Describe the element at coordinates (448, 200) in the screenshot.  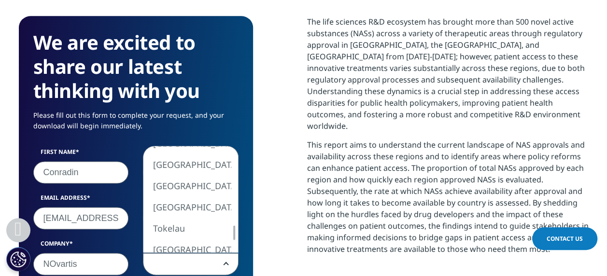
I see `p: This report aims to understand the current landscape of NAS approvals and availability across the...` at that location.